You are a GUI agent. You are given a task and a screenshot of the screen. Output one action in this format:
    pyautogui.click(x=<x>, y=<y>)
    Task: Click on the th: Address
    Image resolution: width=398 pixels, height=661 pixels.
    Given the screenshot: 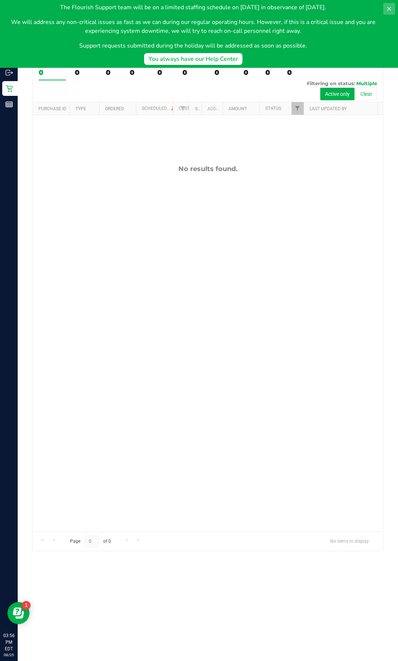 What is the action you would take?
    pyautogui.click(x=212, y=108)
    